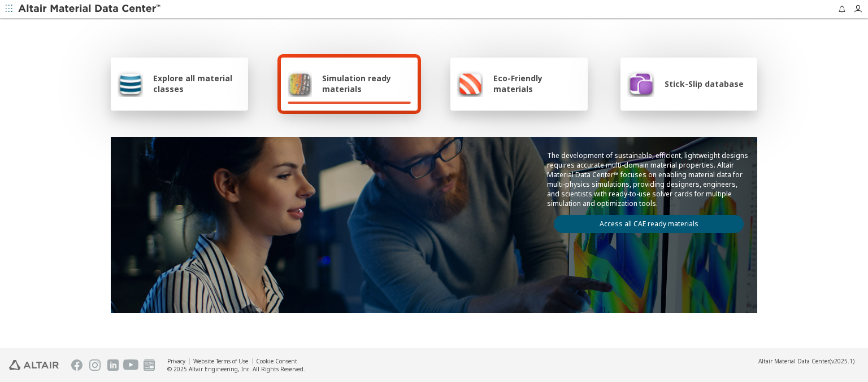 The width and height of the screenshot is (868, 382). I want to click on img: Altair Material Data Center, so click(90, 9).